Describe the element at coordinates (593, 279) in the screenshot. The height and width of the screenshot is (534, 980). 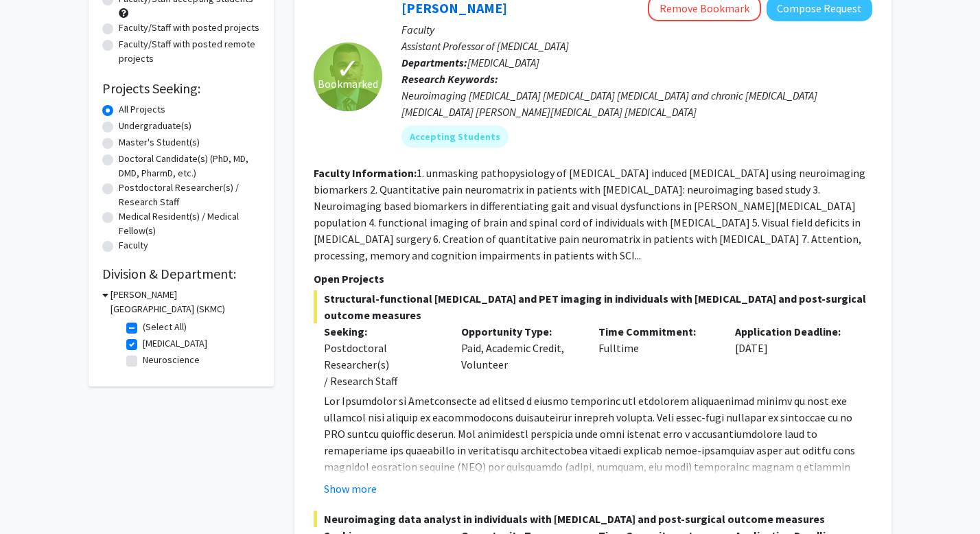
I see `p: Open Projects` at that location.